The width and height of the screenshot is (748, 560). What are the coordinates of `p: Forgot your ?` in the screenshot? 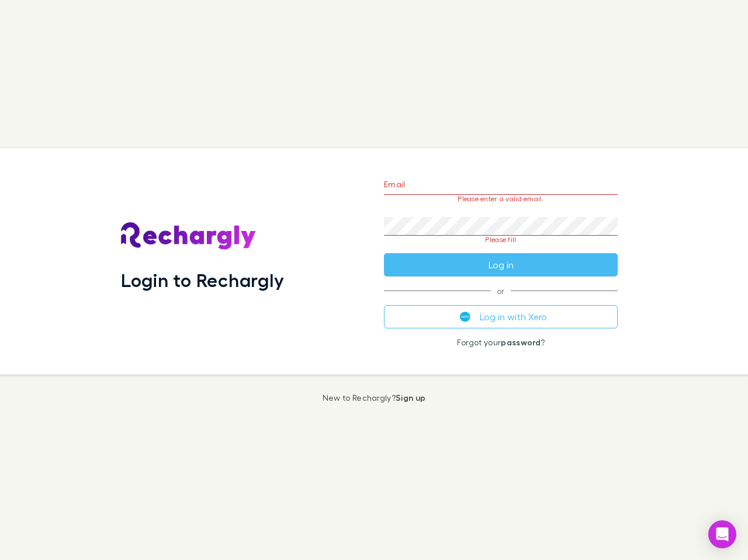 It's located at (501, 343).